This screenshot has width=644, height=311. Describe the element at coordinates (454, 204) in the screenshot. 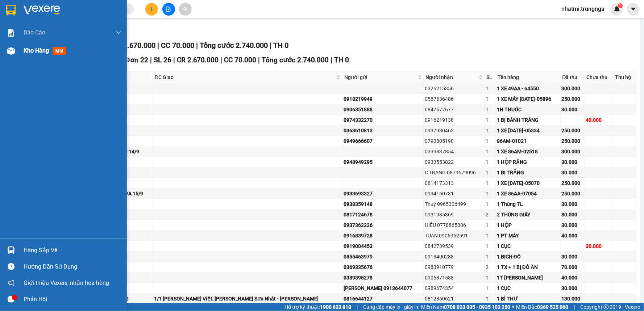

I see `div: Thuý 0965306499` at that location.